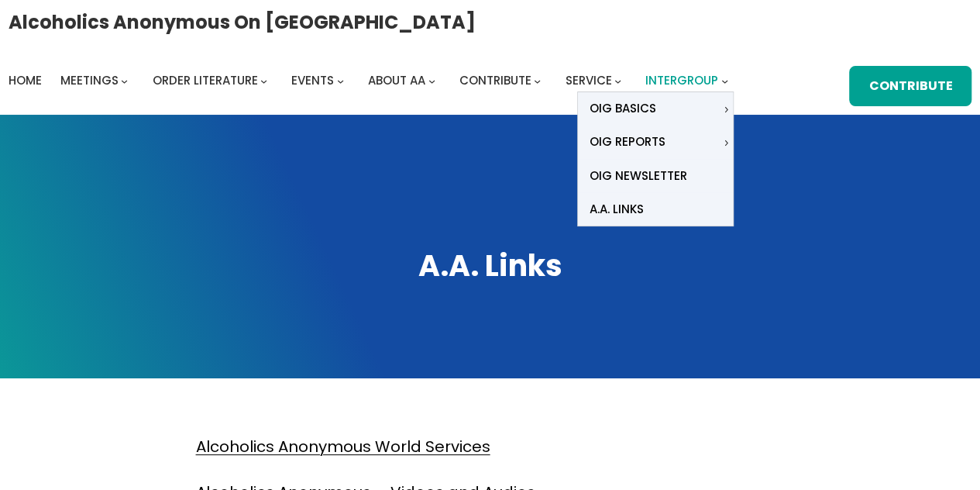 This screenshot has height=490, width=980. What do you see at coordinates (371, 80) in the screenshot?
I see `nav: Intergroup` at bounding box center [371, 80].